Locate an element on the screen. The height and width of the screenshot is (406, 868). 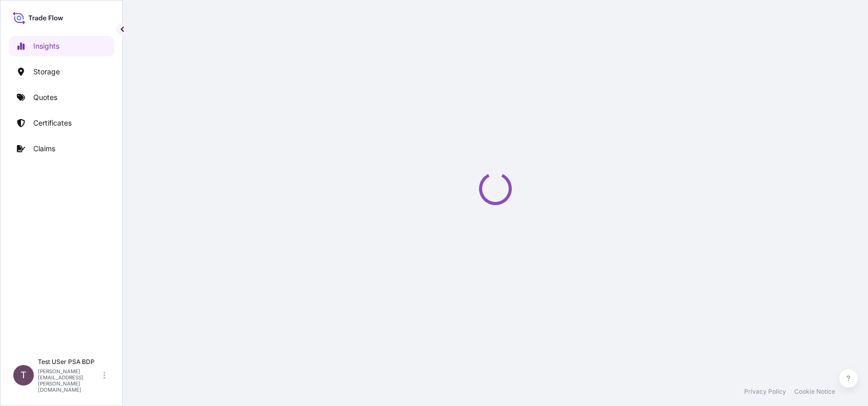
p: Cookie Notice is located at coordinates (815, 391).